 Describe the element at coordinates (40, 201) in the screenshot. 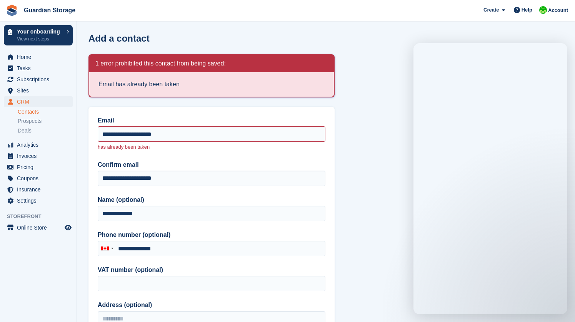

I see `span: Settings` at that location.